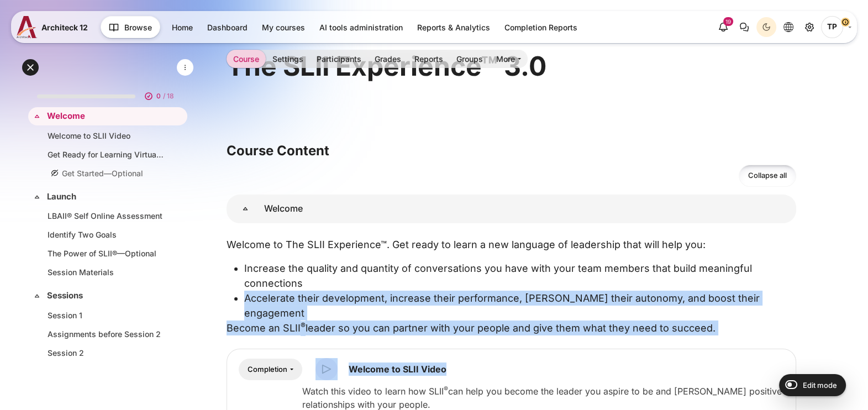  I want to click on button: Browse, so click(130, 27).